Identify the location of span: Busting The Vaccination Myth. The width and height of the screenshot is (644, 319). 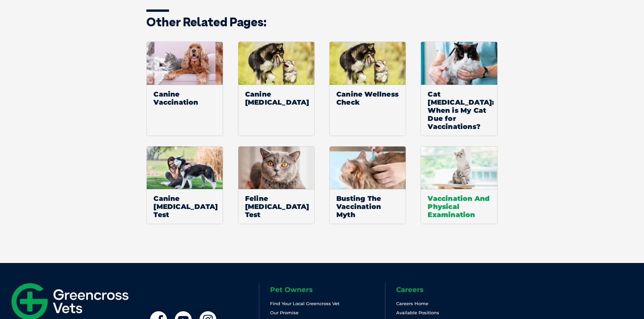
(367, 206).